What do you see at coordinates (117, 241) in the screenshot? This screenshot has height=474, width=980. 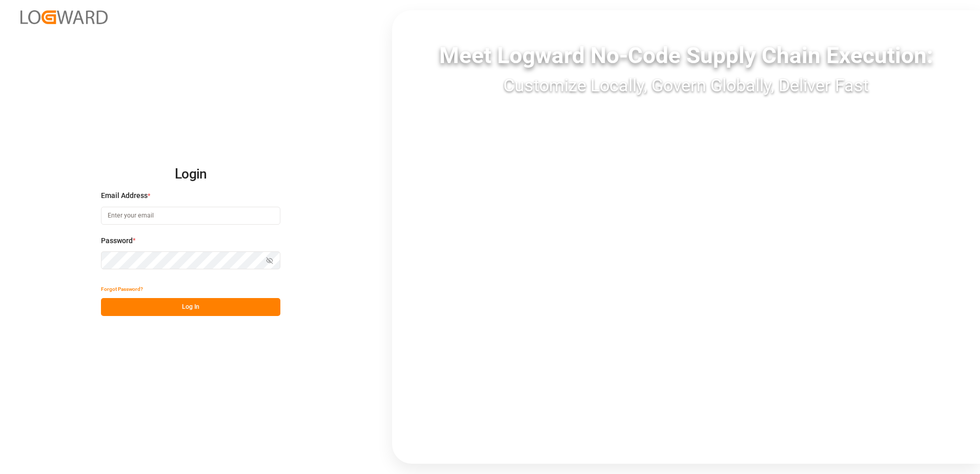 I see `span: Password` at bounding box center [117, 241].